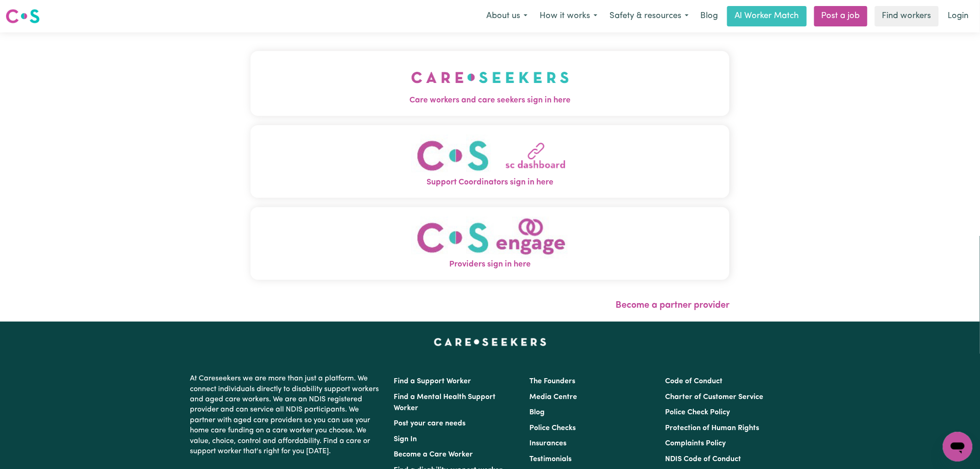 The height and width of the screenshot is (469, 980). Describe the element at coordinates (694, 381) in the screenshot. I see `a: Code of Conduct` at that location.